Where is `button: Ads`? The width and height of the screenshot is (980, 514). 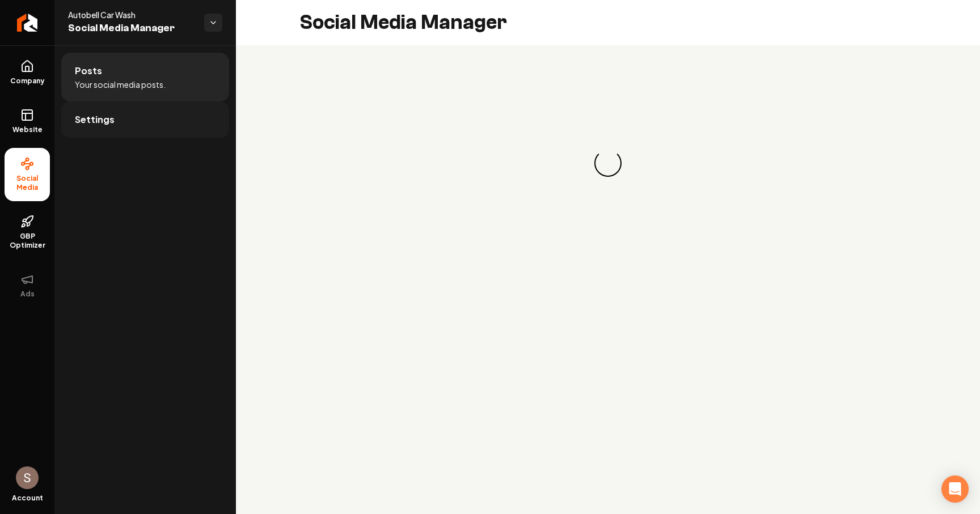 button: Ads is located at coordinates (27, 286).